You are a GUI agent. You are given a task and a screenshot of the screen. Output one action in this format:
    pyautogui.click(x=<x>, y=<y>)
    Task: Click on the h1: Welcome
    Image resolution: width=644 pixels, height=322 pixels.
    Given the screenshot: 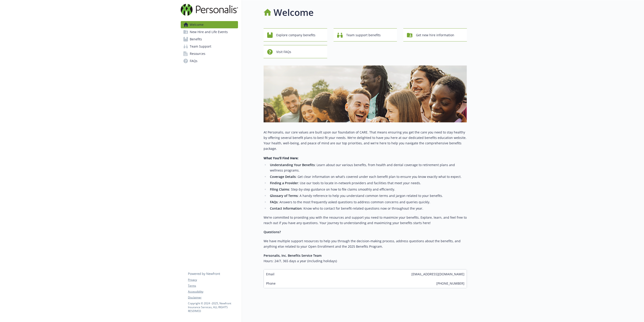 What is the action you would take?
    pyautogui.click(x=294, y=13)
    